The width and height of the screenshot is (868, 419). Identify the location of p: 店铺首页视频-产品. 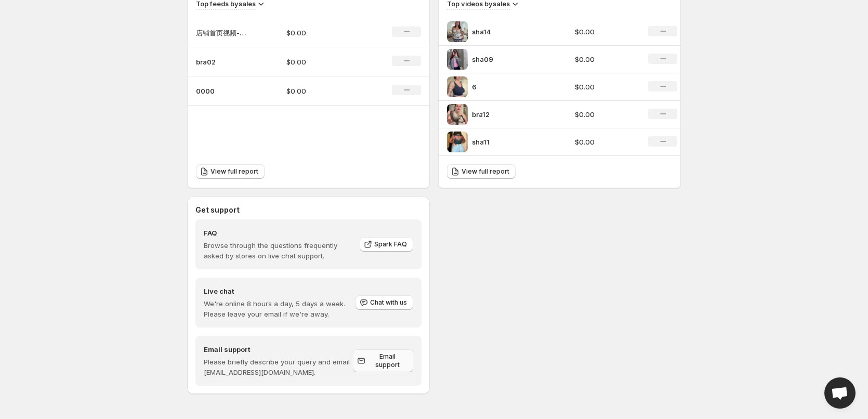
(222, 32).